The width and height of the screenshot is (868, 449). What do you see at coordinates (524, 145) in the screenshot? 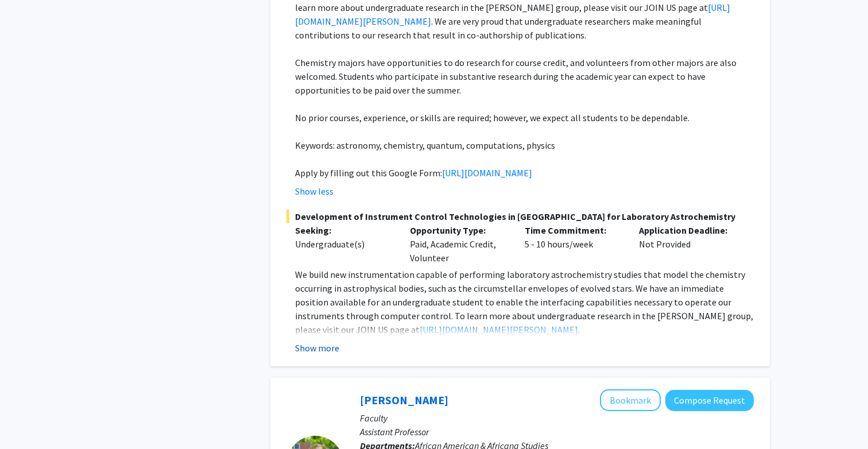
I see `p: Keywords: astronomy, chemistry, quantum, computations, physics` at bounding box center [524, 145].